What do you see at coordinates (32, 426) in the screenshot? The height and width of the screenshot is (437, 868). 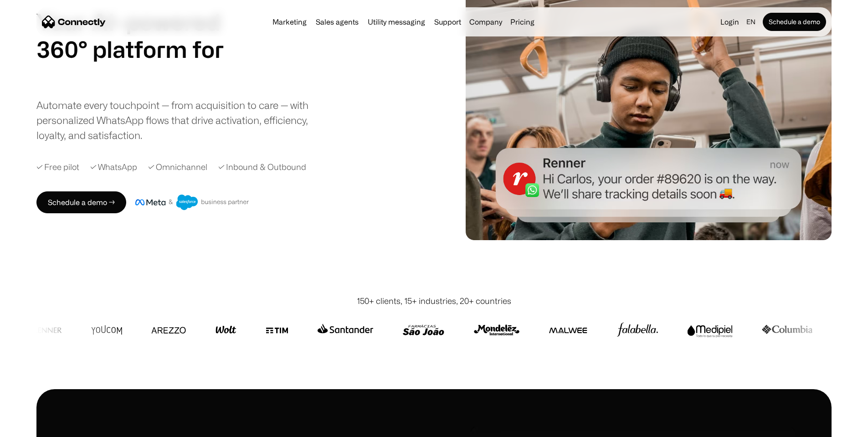 I see `aside: Language selected: English` at bounding box center [32, 426].